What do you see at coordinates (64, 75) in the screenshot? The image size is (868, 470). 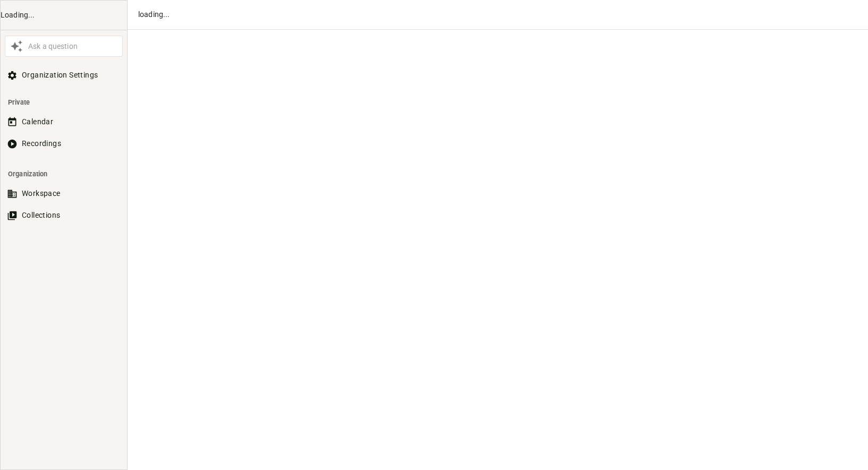 I see `a: Organization Settings` at bounding box center [64, 75].